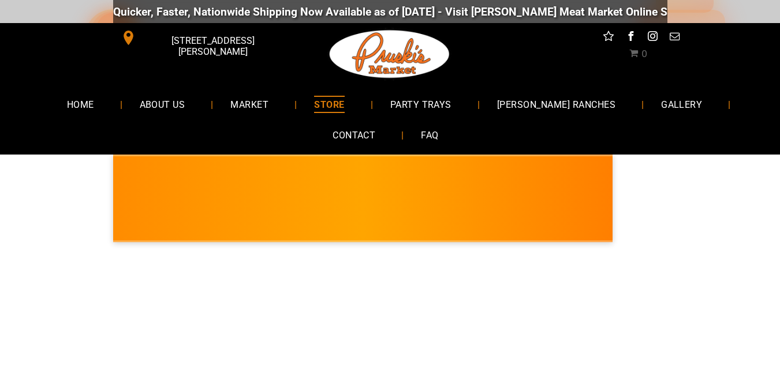  What do you see at coordinates (652, 38) in the screenshot?
I see `a: instagram` at bounding box center [652, 38].